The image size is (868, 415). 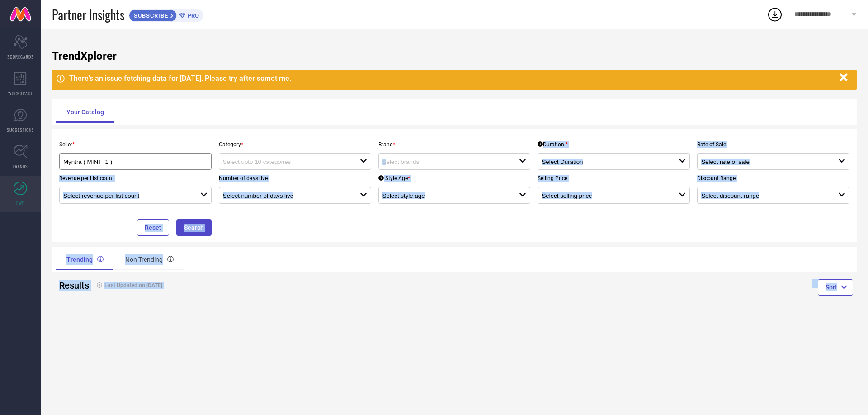 What do you see at coordinates (192, 16) in the screenshot?
I see `span: PRO` at bounding box center [192, 16].